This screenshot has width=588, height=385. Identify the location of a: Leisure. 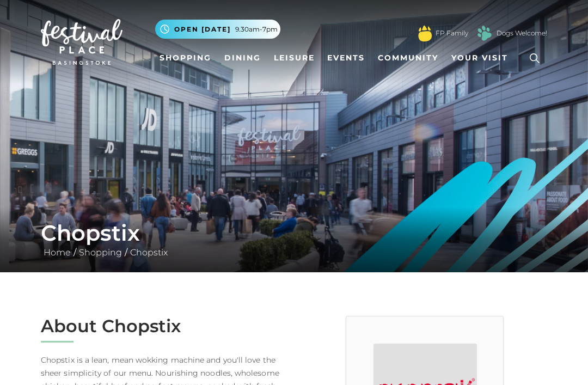
(294, 58).